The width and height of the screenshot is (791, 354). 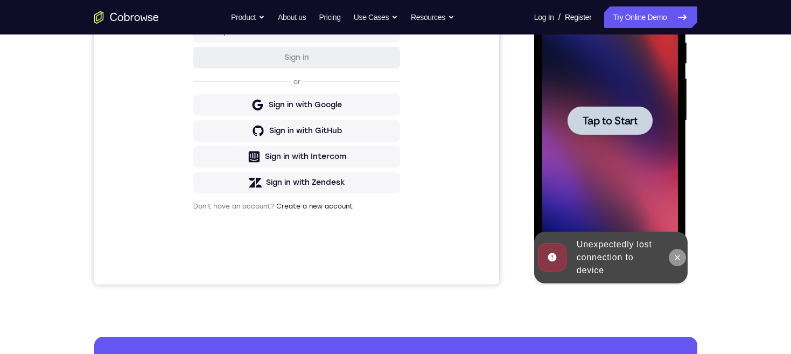 What do you see at coordinates (211, 233) in the screenshot?
I see `div: Sign in with Intercom` at bounding box center [211, 233].